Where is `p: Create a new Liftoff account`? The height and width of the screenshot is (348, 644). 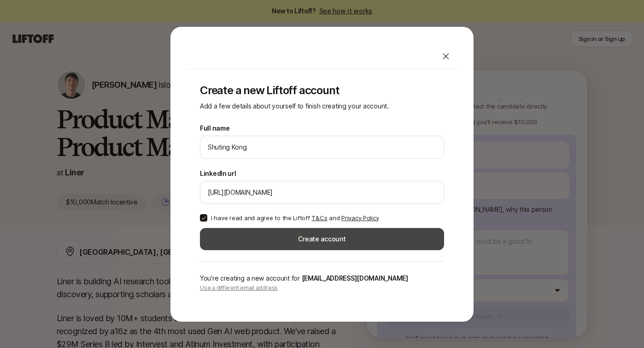 p: Create a new Liftoff account is located at coordinates (322, 90).